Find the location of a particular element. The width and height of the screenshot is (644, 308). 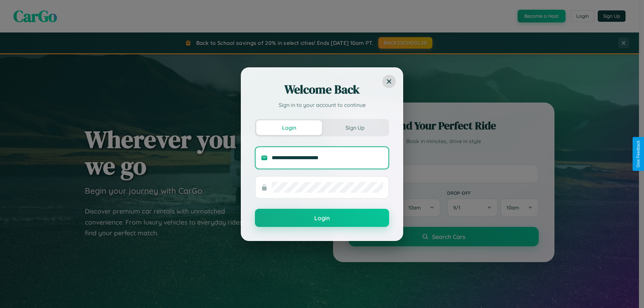

button: Sign Up is located at coordinates (355, 128).